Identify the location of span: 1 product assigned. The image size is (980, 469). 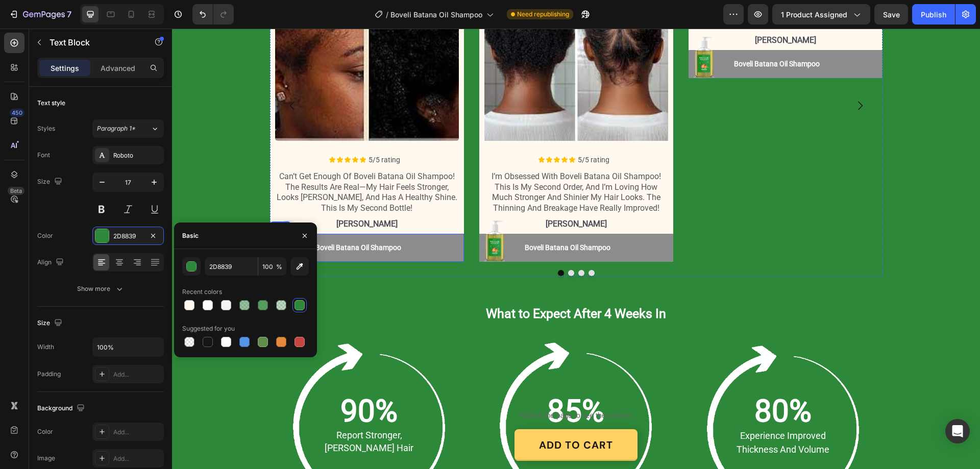
(814, 14).